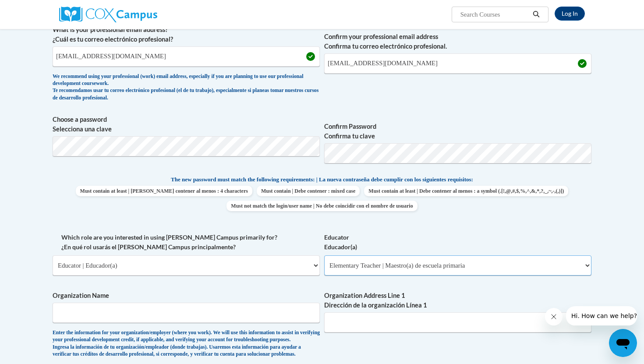  Describe the element at coordinates (38, 9) in the screenshot. I see `span: Hi. How can we help?` at that location.